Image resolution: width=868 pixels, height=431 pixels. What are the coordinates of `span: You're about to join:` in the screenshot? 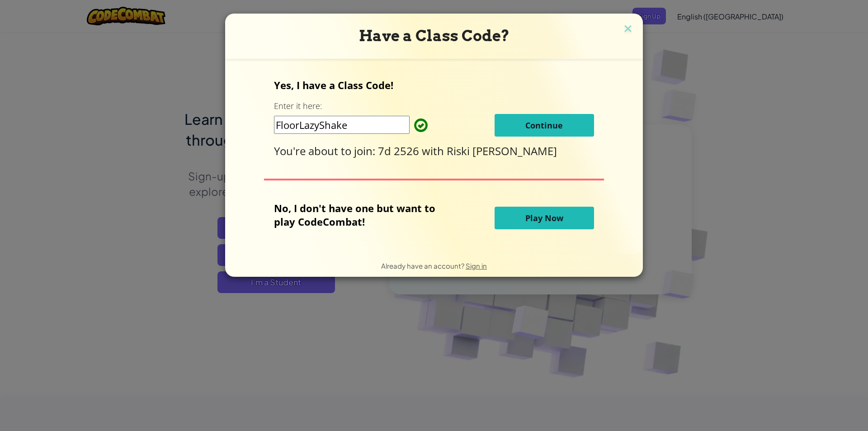 It's located at (326, 151).